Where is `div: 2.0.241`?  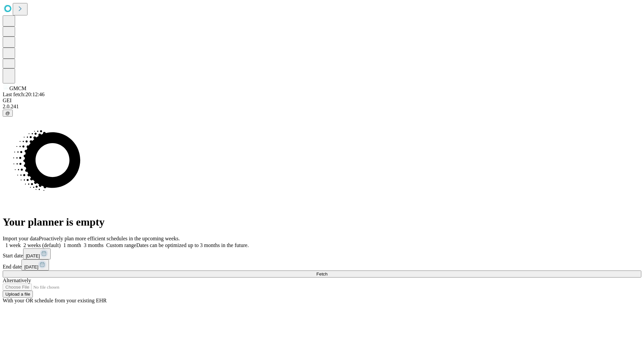 div: 2.0.241 is located at coordinates (322, 107).